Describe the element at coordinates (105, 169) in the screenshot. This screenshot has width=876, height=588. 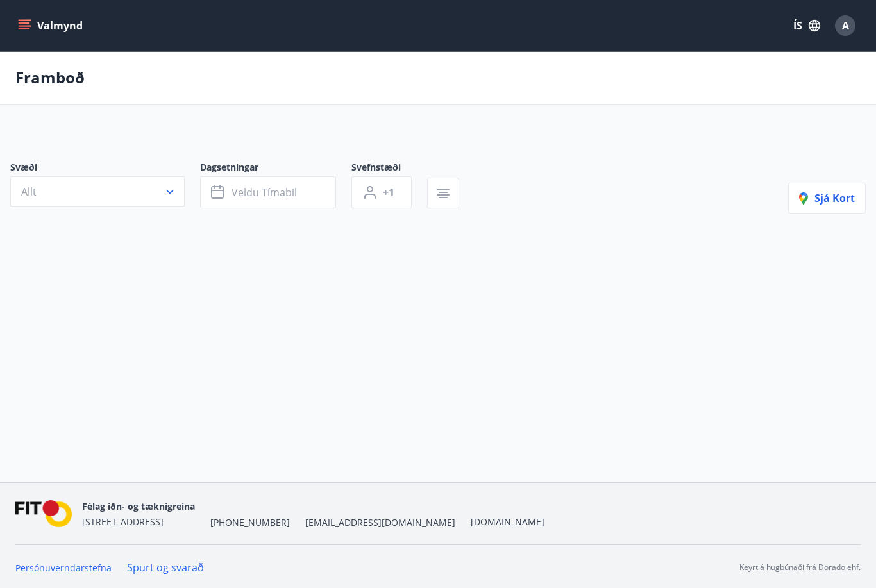
I see `span: Svæði` at that location.